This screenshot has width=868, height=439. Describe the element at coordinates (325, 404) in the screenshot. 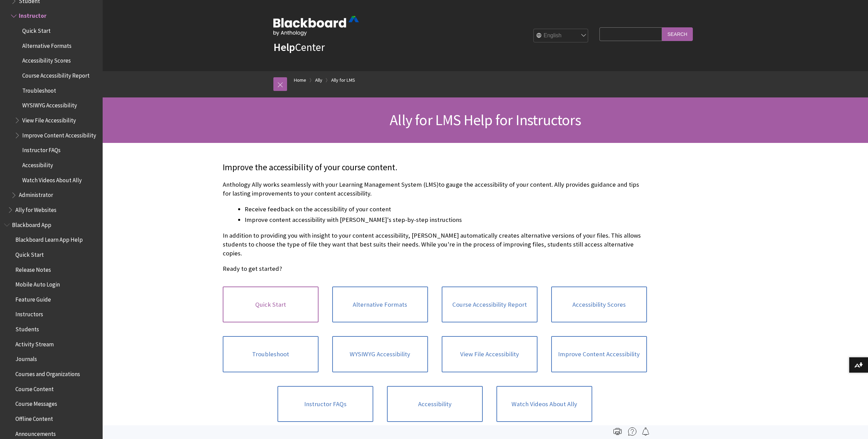

I see `a: Instructor FAQs` at that location.